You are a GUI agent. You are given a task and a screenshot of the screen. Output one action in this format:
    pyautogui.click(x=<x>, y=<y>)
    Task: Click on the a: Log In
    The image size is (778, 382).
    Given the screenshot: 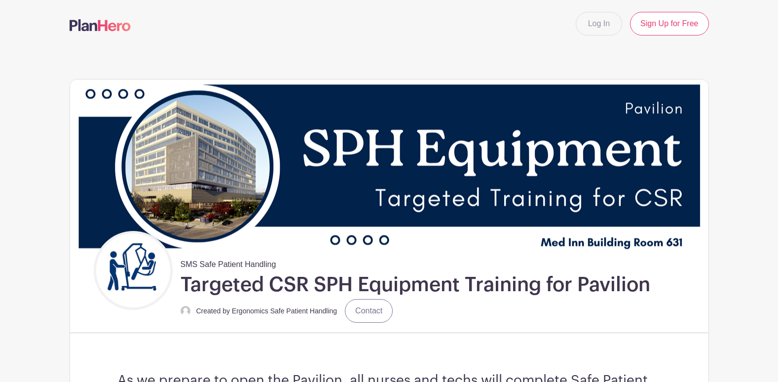 What is the action you would take?
    pyautogui.click(x=599, y=24)
    